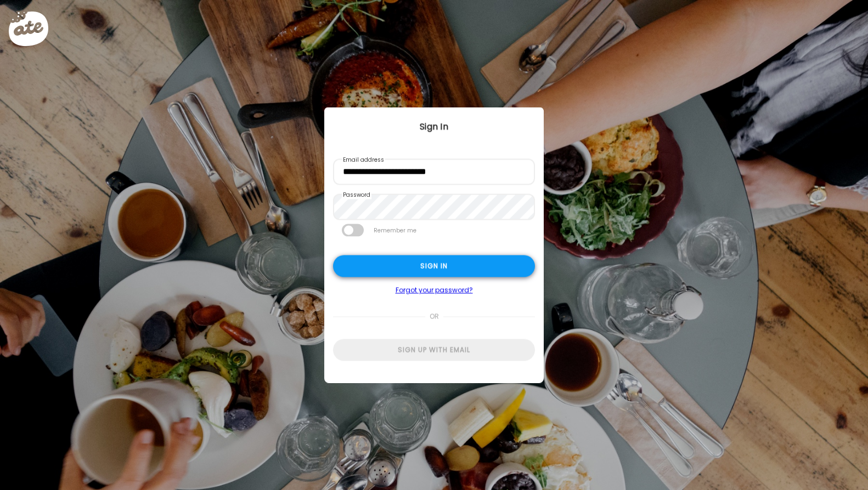 The height and width of the screenshot is (490, 868). I want to click on div: Sign In, so click(434, 127).